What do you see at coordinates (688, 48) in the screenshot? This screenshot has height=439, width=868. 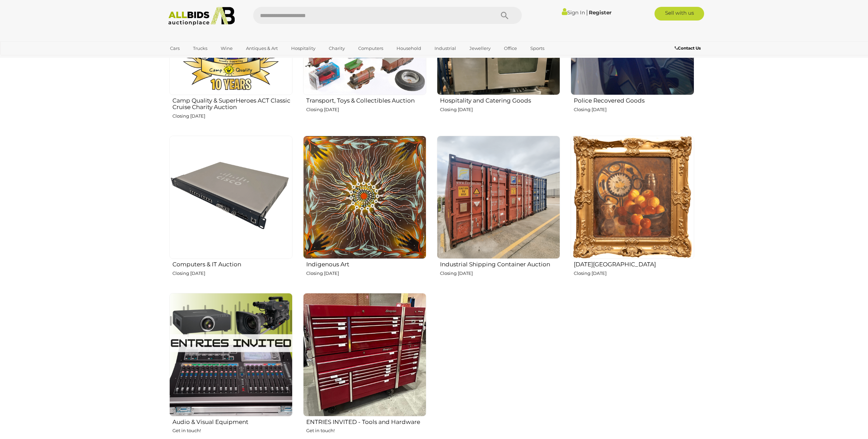 I see `a: Contact Us` at bounding box center [688, 48].